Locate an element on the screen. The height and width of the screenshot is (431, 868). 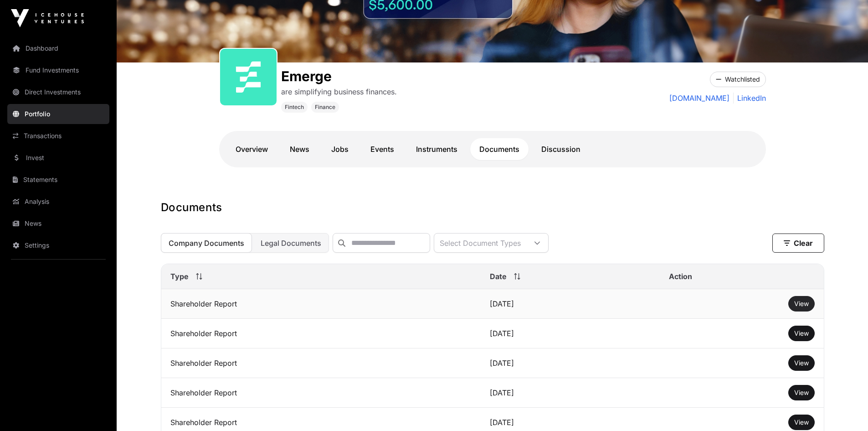
a: Direct Investments is located at coordinates (58, 92).